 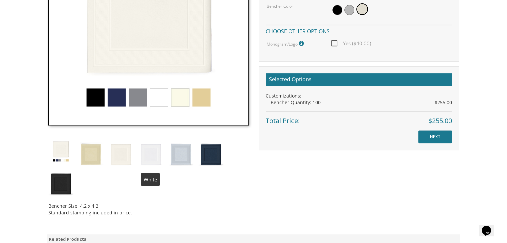 I want to click on div: Total Price:, so click(x=359, y=118).